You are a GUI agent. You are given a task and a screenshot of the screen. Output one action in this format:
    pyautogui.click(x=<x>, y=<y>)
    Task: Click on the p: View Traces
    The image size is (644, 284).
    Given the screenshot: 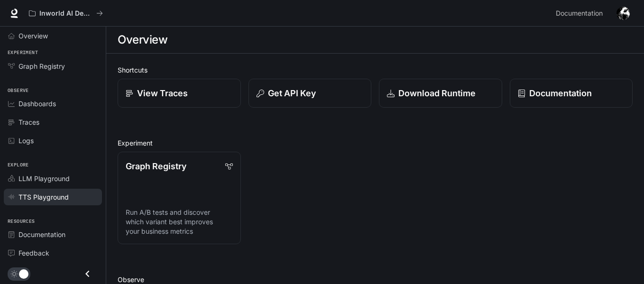 What is the action you would take?
    pyautogui.click(x=162, y=93)
    